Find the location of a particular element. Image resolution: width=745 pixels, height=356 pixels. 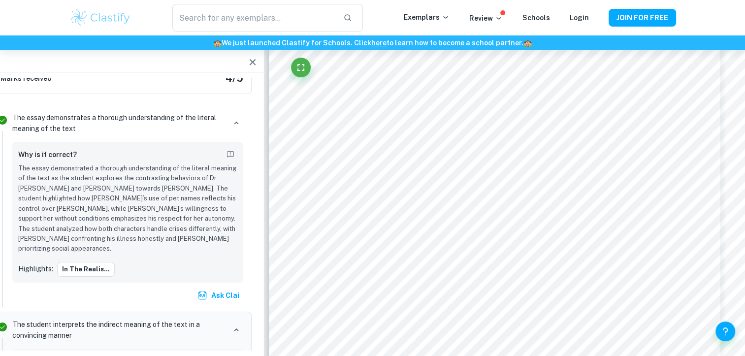

p: Exemplars is located at coordinates (427, 17).